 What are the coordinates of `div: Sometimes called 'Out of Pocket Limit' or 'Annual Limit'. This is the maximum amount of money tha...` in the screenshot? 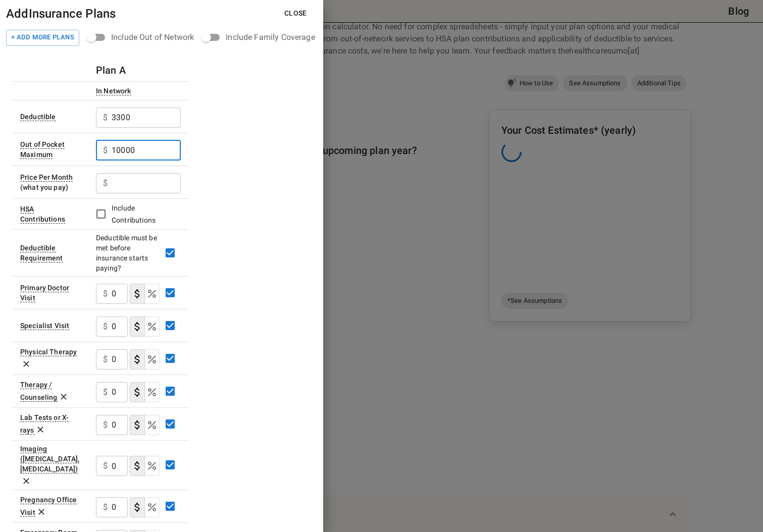 It's located at (42, 149).